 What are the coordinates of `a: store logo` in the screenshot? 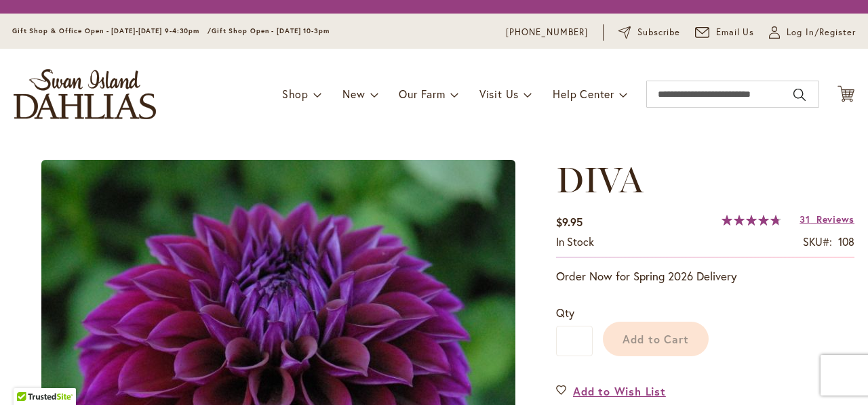 It's located at (85, 95).